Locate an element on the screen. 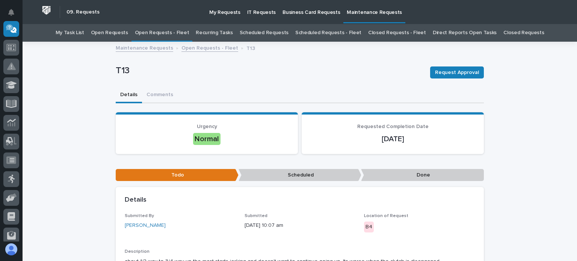 This screenshot has height=261, width=577. button: Notifications is located at coordinates (11, 12).